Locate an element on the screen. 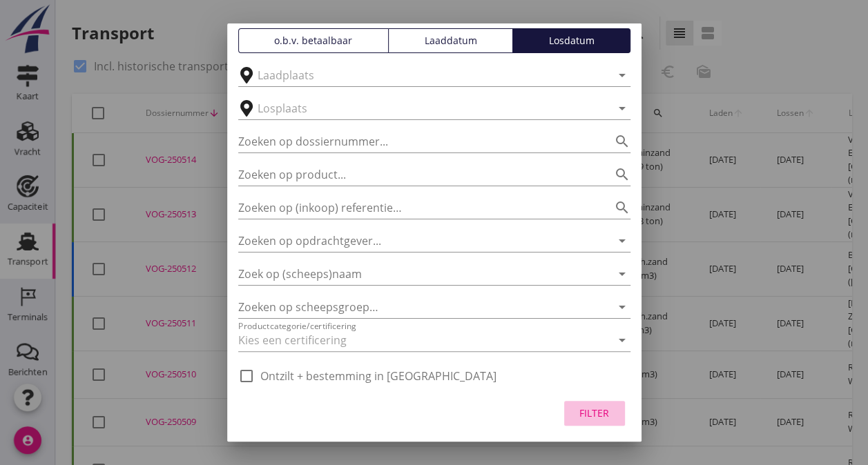 The width and height of the screenshot is (868, 465). div: Losdatum is located at coordinates (571, 40).